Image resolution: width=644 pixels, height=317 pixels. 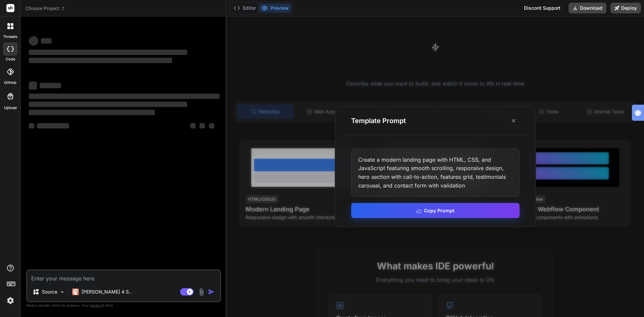 What do you see at coordinates (201, 292) in the screenshot?
I see `img: attachment` at bounding box center [201, 292].